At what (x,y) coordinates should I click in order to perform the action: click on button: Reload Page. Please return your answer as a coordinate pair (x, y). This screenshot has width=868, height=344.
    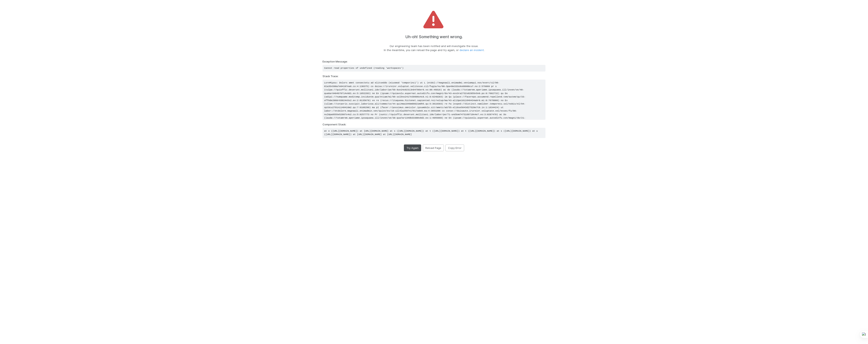
    Looking at the image, I should click on (433, 148).